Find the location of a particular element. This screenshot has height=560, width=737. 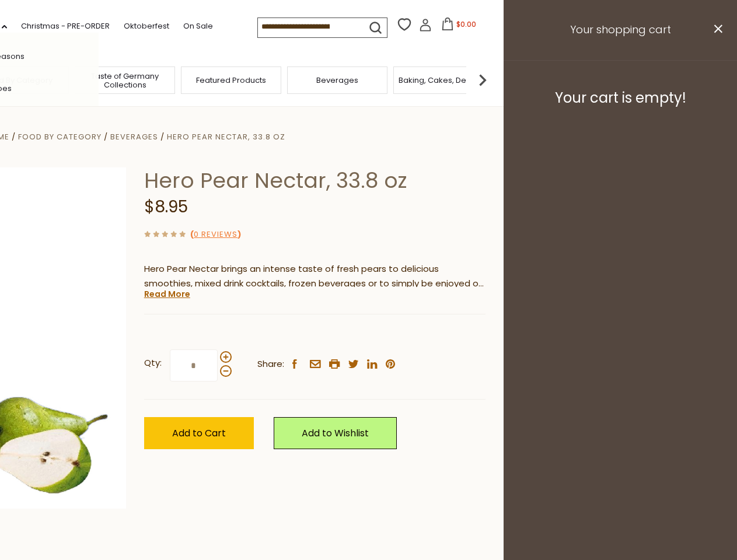

a: Add to Wishlist is located at coordinates (335, 433).